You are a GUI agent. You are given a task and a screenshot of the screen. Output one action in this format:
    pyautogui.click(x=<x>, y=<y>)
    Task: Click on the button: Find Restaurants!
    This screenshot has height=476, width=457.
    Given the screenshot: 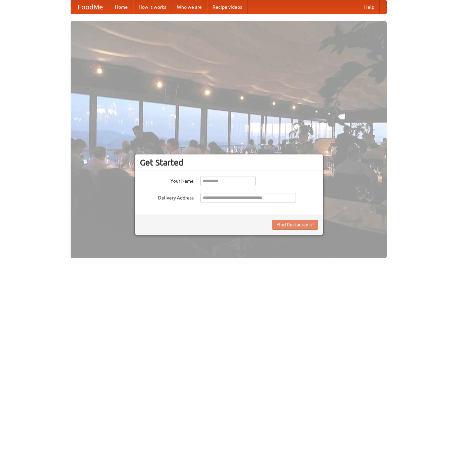 What is the action you would take?
    pyautogui.click(x=295, y=225)
    